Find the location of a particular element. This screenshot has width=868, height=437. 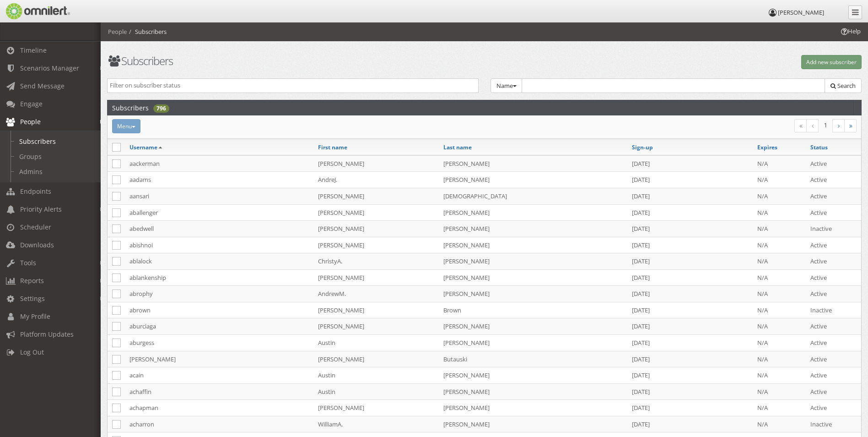

td: achapman is located at coordinates (219, 408).